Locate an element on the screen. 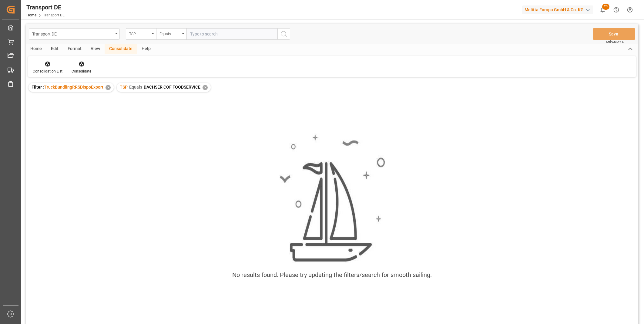 The width and height of the screenshot is (644, 324). button: Melitta Europa GmbH & Co. KG is located at coordinates (559, 10).